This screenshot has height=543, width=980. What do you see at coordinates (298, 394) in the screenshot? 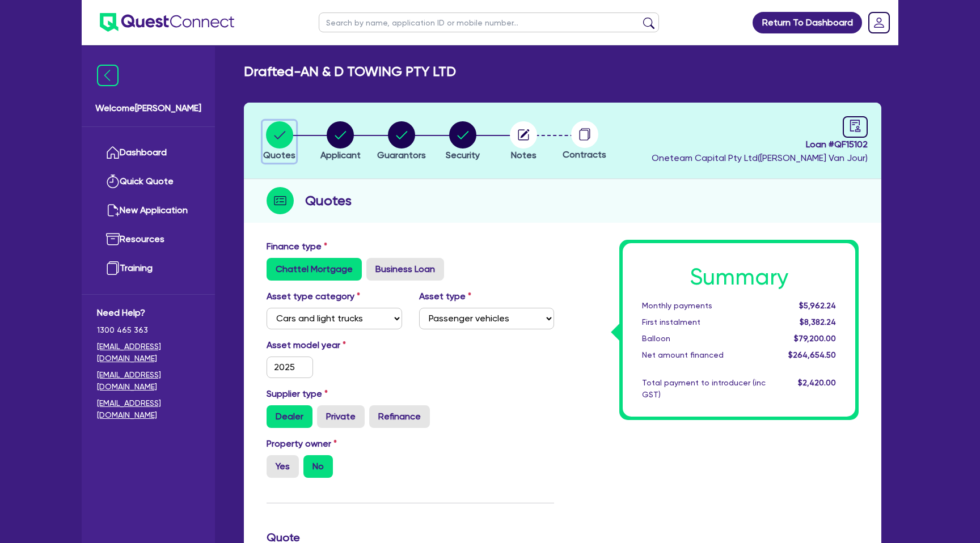
I see `label: Supplier type` at bounding box center [298, 394].